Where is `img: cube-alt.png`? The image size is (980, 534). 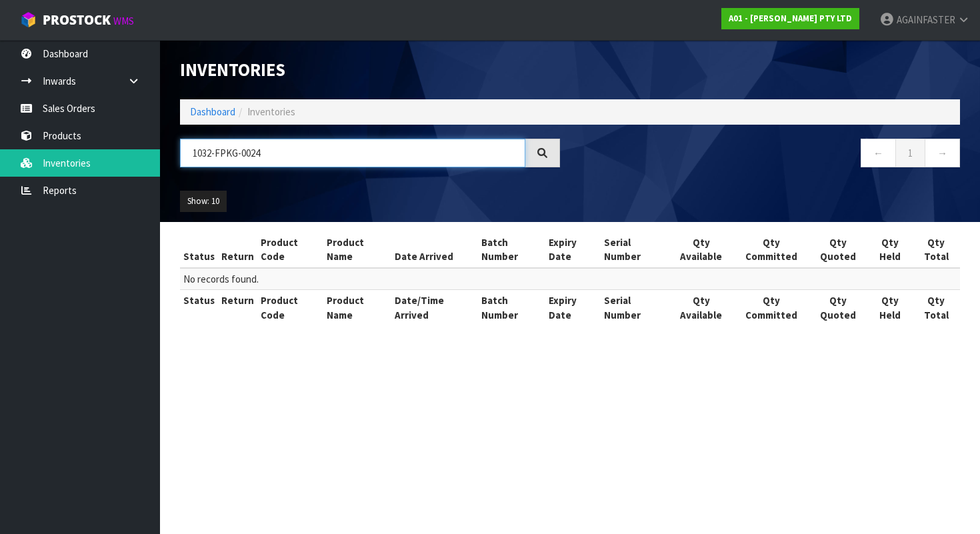 img: cube-alt.png is located at coordinates (28, 19).